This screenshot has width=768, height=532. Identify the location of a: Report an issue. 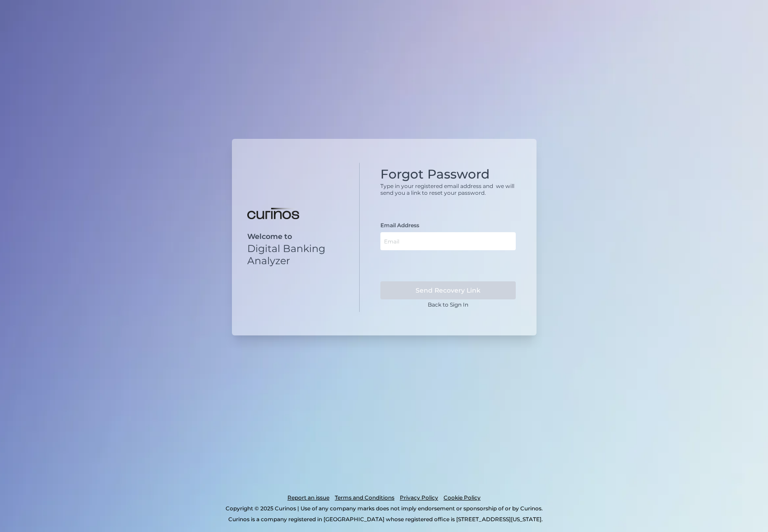
(308, 498).